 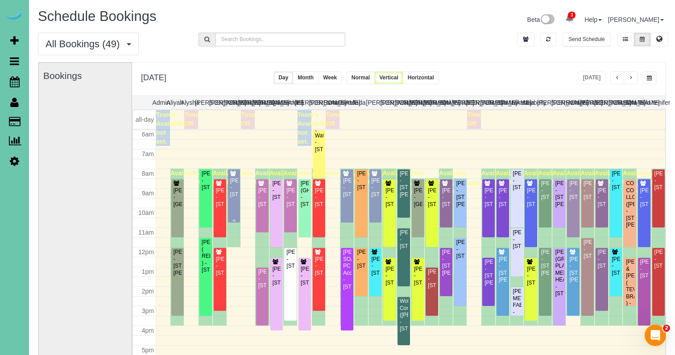 What do you see at coordinates (85, 44) in the screenshot?
I see `span: All Bookings (49)` at bounding box center [85, 44].